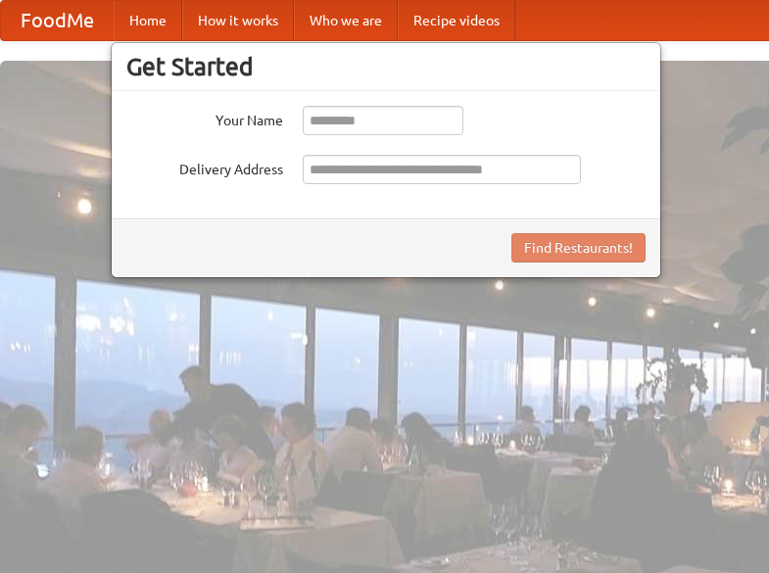 Image resolution: width=769 pixels, height=573 pixels. Describe the element at coordinates (57, 21) in the screenshot. I see `a: FoodMe` at that location.